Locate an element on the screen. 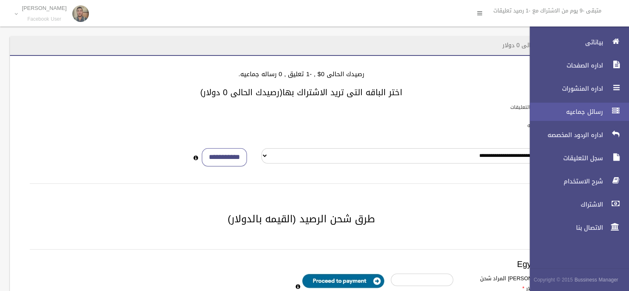 The width and height of the screenshot is (629, 291). strong: Bussiness Manager is located at coordinates (597, 280).